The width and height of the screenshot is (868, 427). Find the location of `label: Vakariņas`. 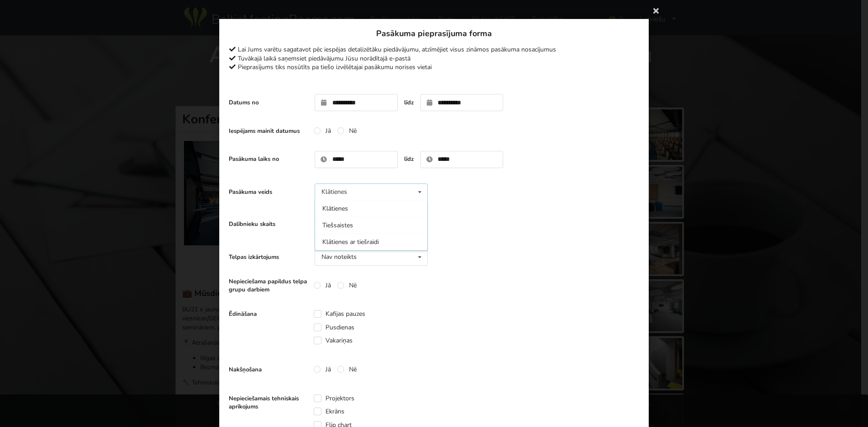

label: Vakariņas is located at coordinates (333, 340).